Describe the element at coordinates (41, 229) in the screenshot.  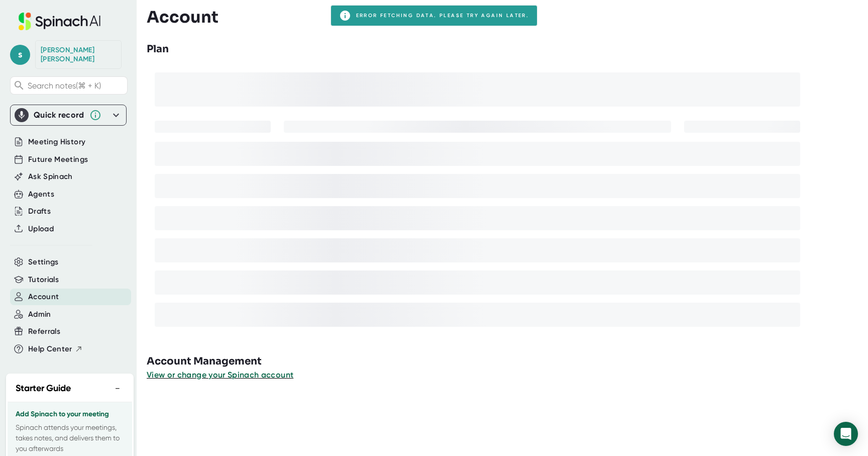
I see `button: Upload` at that location.